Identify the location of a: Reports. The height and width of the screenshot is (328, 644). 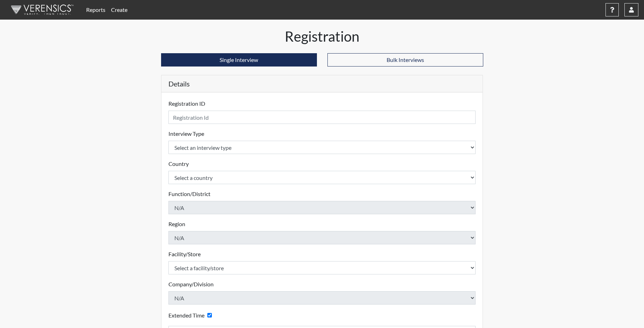
(95, 10).